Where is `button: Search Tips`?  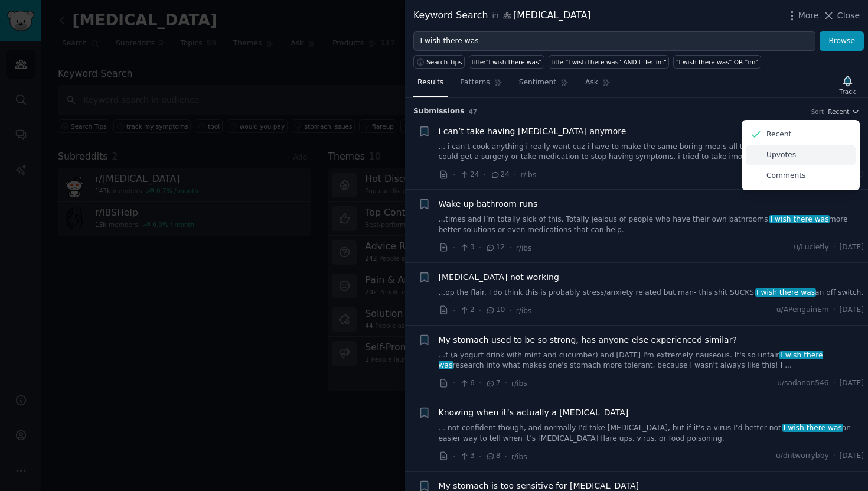
button: Search Tips is located at coordinates (439, 61).